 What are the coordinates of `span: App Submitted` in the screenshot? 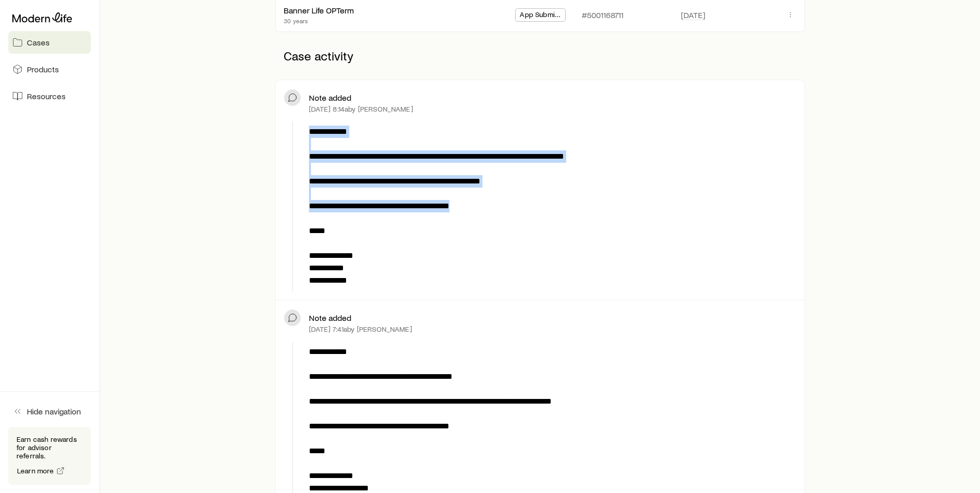 It's located at (540, 16).